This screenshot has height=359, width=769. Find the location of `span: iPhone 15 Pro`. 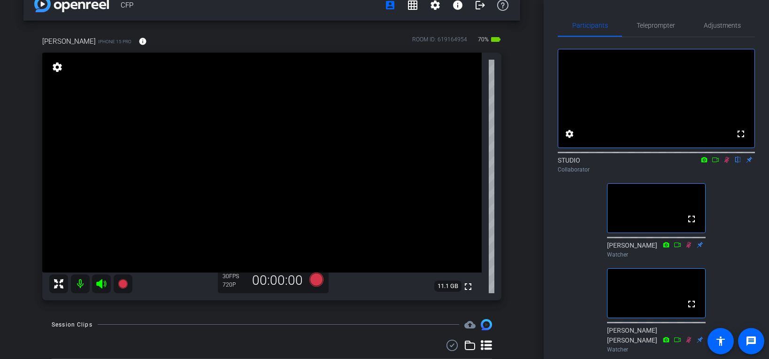

span: iPhone 15 Pro is located at coordinates (115, 41).